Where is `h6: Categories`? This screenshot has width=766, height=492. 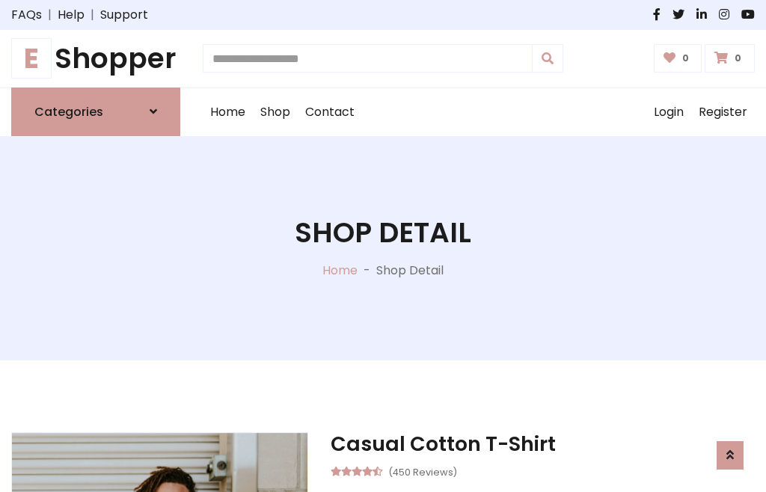 h6: Categories is located at coordinates (69, 111).